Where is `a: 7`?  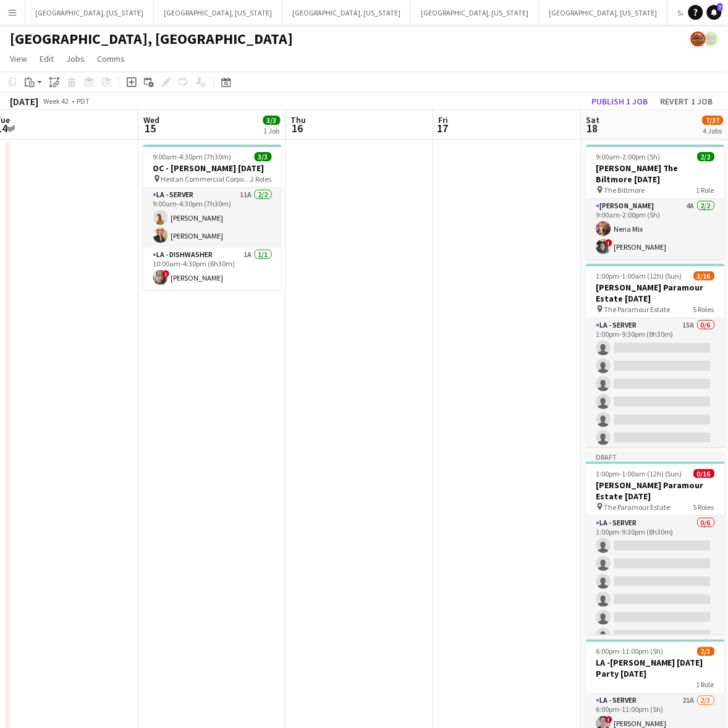 a: 7 is located at coordinates (714, 13).